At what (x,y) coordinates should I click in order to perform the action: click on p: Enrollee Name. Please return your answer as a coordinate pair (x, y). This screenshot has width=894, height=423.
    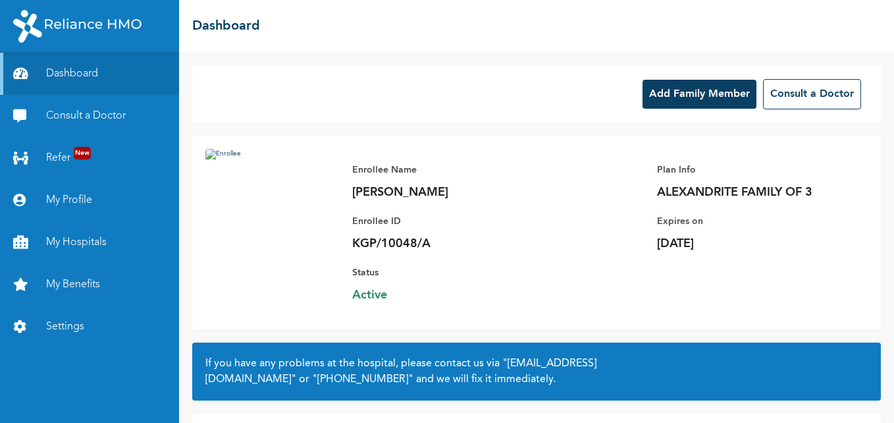
    Looking at the image, I should click on (445, 170).